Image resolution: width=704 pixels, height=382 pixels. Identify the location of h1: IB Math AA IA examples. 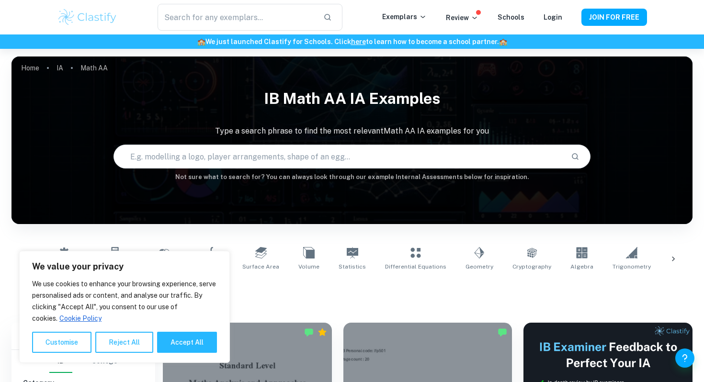
(352, 99).